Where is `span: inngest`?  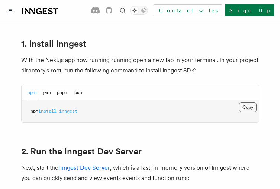 span: inngest is located at coordinates (68, 111).